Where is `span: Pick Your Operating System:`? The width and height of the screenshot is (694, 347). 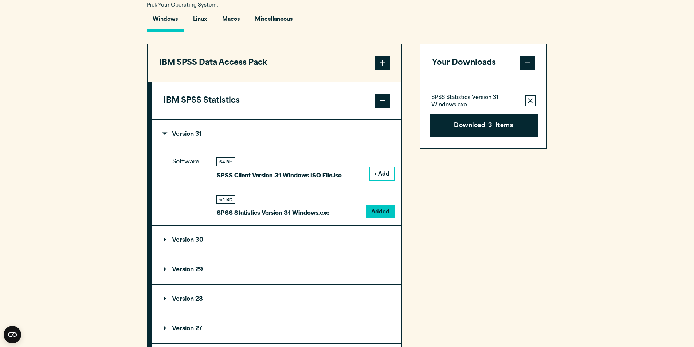
span: Pick Your Operating System: is located at coordinates (183, 5).